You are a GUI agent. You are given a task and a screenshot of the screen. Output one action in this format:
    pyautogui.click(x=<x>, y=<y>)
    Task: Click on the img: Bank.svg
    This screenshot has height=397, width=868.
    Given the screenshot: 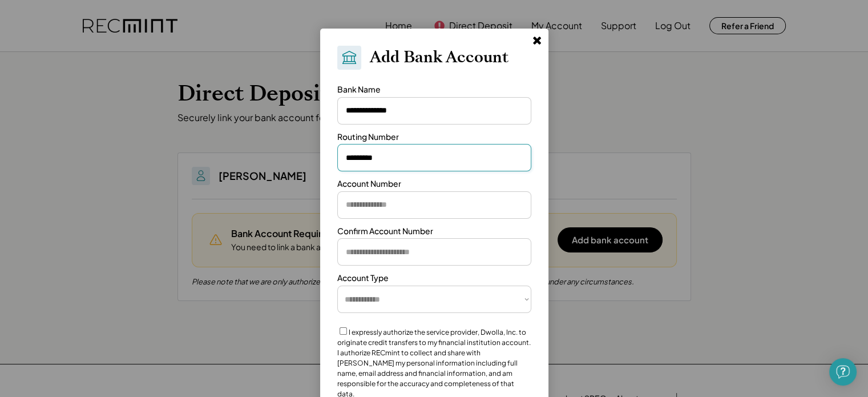 What is the action you would take?
    pyautogui.click(x=349, y=58)
    